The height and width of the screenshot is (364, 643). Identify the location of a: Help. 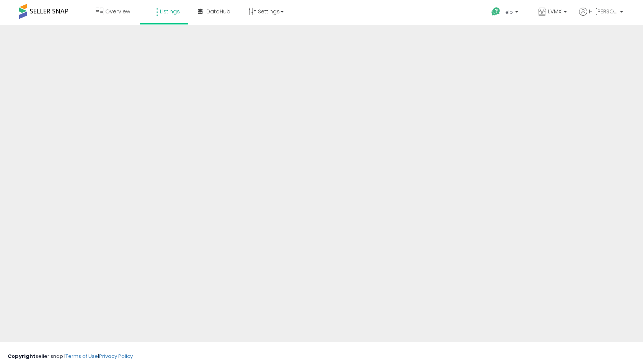
(506, 13).